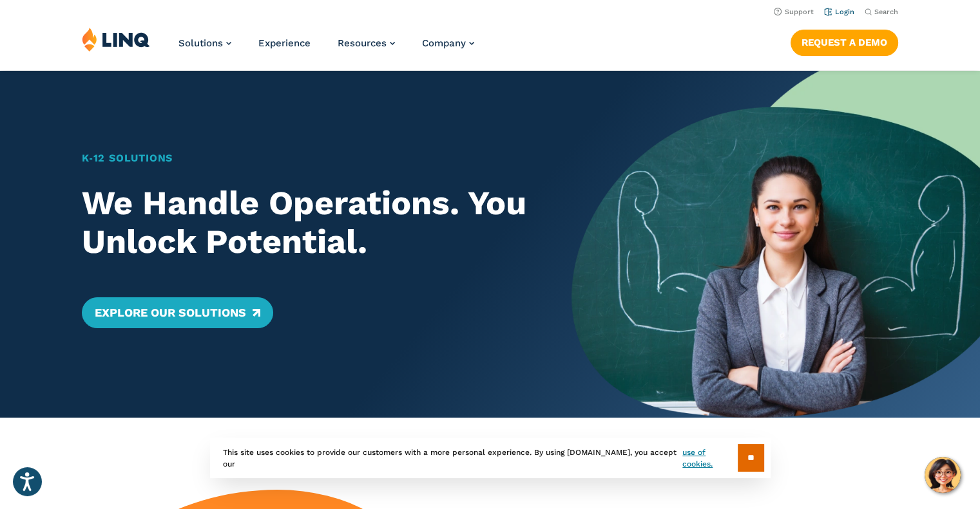 The width and height of the screenshot is (980, 509). I want to click on a: Experience, so click(284, 44).